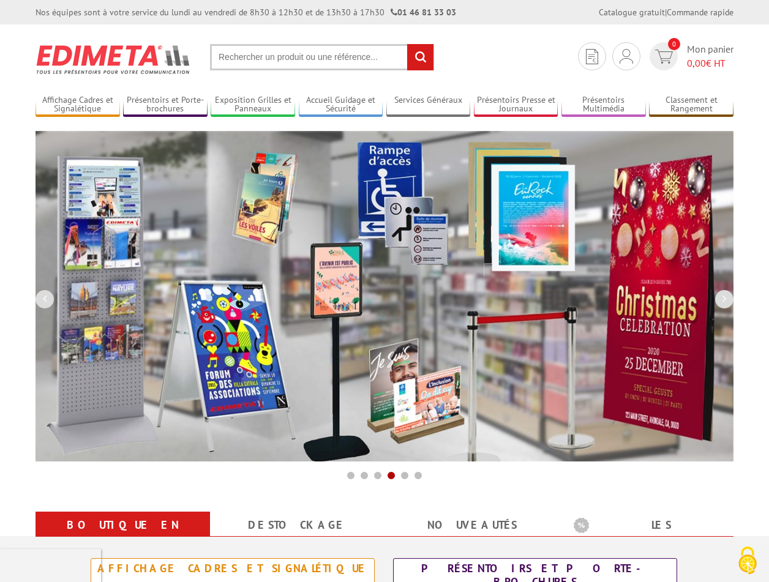 Image resolution: width=769 pixels, height=582 pixels. What do you see at coordinates (322, 57) in the screenshot?
I see `input: Rechercher un produit ou une référence...` at bounding box center [322, 57].